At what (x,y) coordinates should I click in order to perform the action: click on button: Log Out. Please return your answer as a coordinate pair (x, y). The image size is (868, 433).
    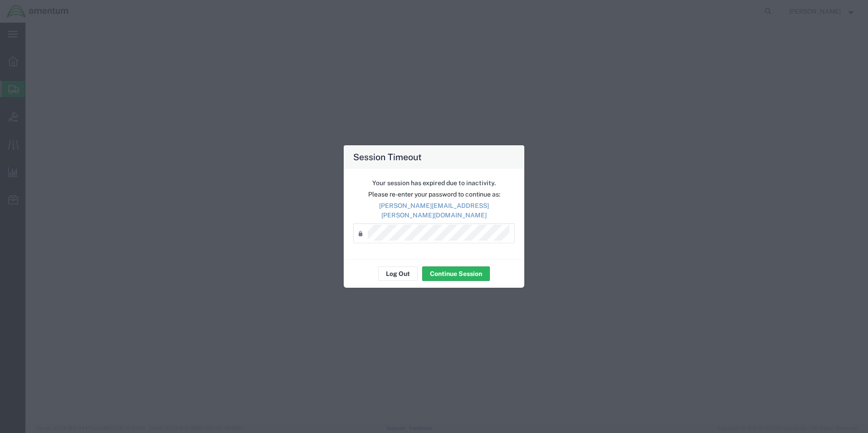
    Looking at the image, I should click on (398, 274).